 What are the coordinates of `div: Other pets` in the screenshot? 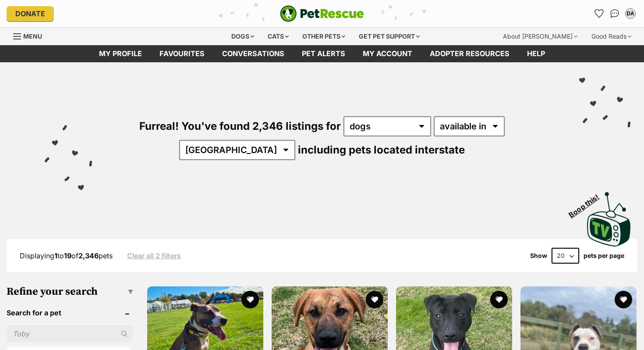 It's located at (324, 36).